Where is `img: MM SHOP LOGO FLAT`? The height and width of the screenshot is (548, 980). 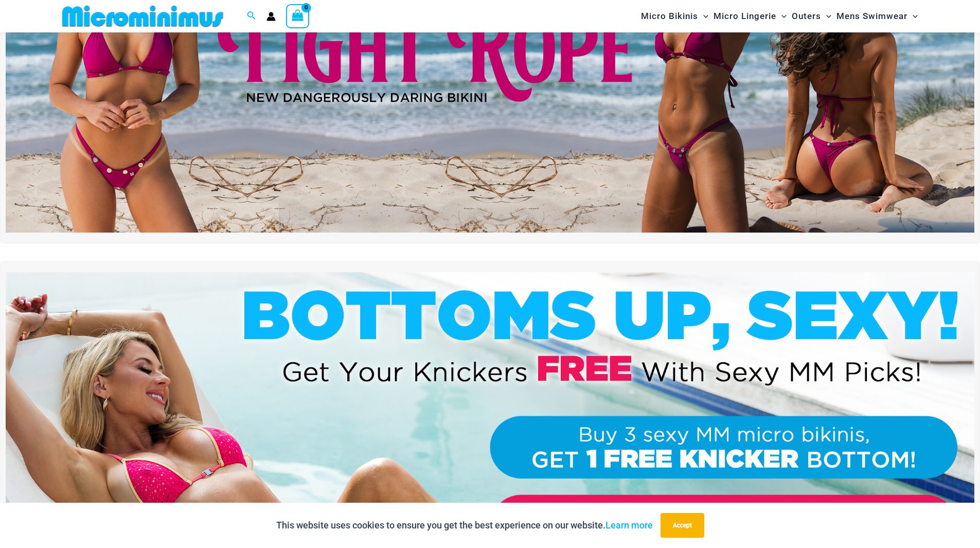 img: MM SHOP LOGO FLAT is located at coordinates (143, 16).